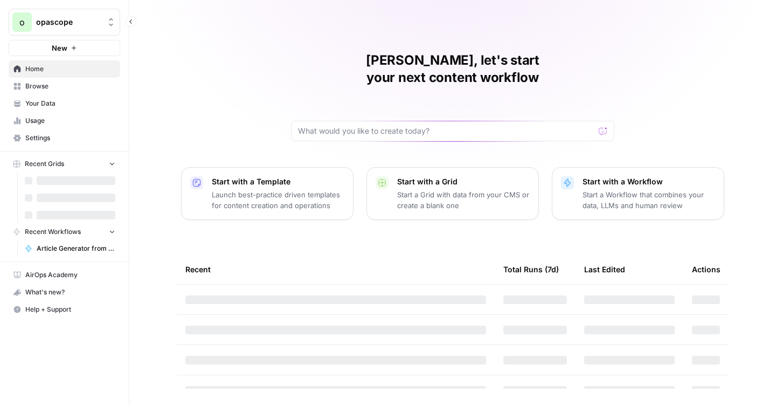 The height and width of the screenshot is (406, 776). I want to click on p: Start a Grid with data from your CMS or create a blank one, so click(463, 200).